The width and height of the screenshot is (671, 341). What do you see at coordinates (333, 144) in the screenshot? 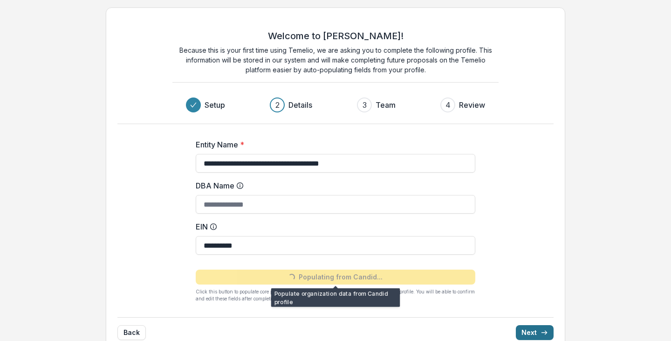
I see `label: Entity Name` at bounding box center [333, 144].